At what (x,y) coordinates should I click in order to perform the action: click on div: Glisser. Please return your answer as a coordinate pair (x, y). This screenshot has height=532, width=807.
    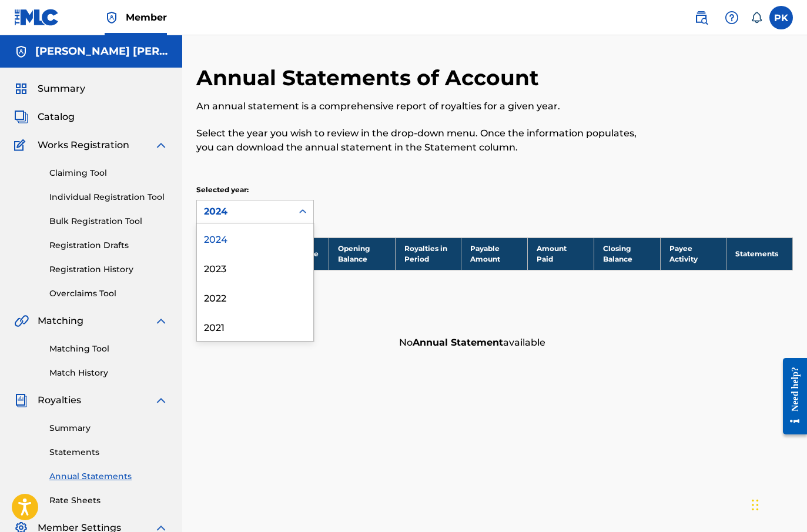
    Looking at the image, I should click on (755, 505).